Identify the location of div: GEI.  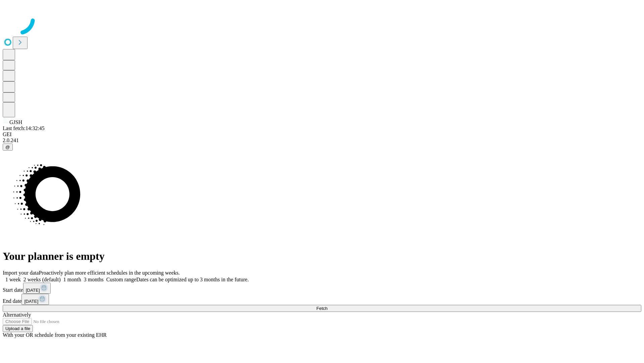
(322, 135).